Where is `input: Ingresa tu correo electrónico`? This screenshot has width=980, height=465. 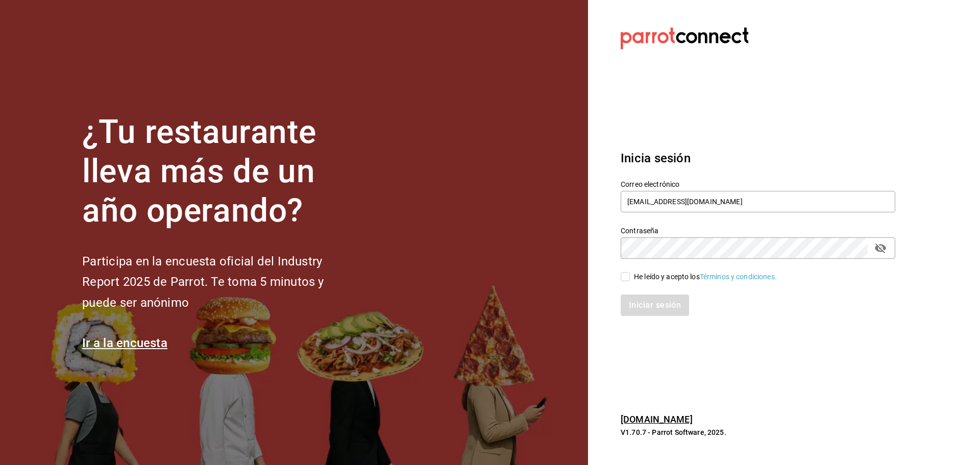
input: Ingresa tu correo electrónico is located at coordinates (758, 202).